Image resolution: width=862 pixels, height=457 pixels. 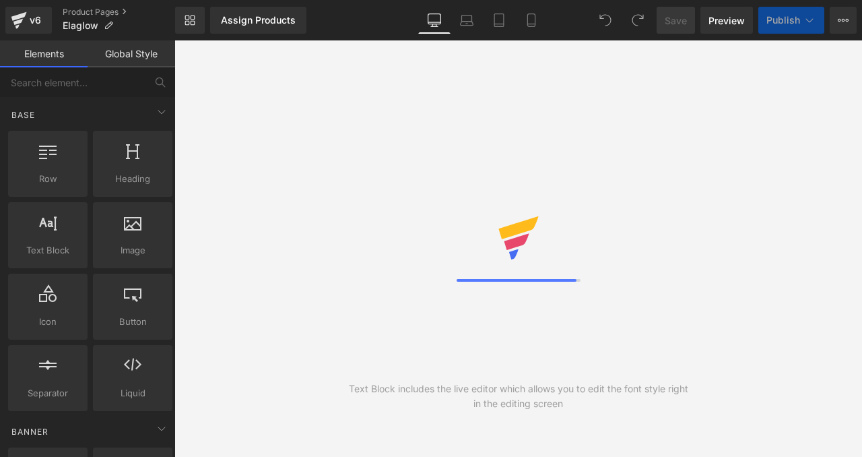 What do you see at coordinates (843, 20) in the screenshot?
I see `button: More` at bounding box center [843, 20].